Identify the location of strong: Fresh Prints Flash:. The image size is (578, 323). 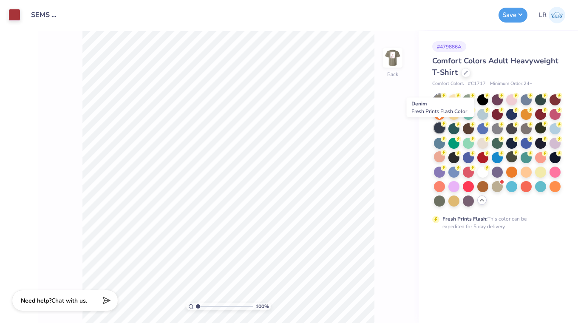
(465, 219).